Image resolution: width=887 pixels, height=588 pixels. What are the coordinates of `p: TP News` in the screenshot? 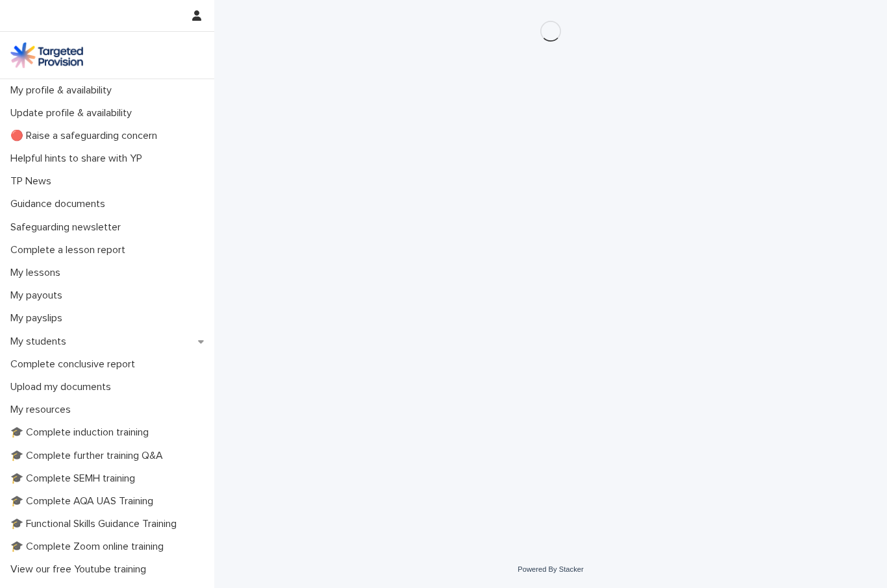 It's located at (33, 181).